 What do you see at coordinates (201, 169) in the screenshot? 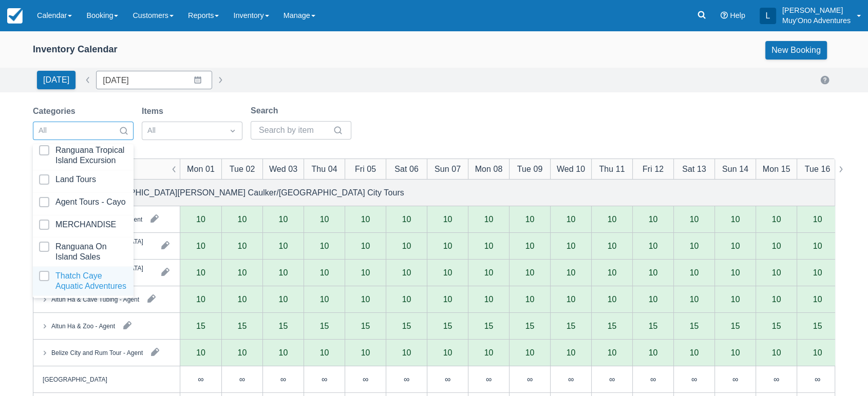
I see `div: Mon 01` at bounding box center [201, 169].